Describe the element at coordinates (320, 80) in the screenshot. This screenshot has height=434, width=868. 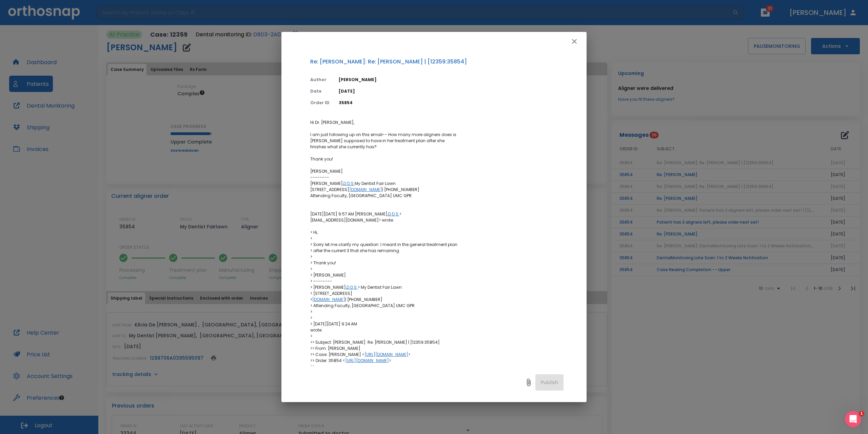
I see `p: Author` at that location.